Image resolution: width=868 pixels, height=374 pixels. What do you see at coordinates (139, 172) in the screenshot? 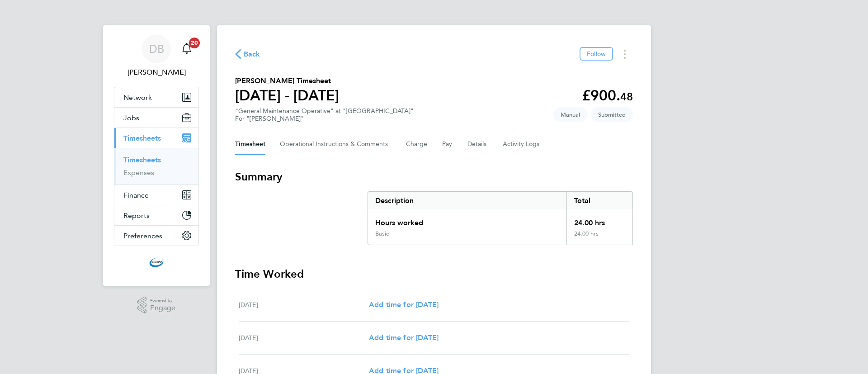
I see `a: Expenses` at bounding box center [139, 172].